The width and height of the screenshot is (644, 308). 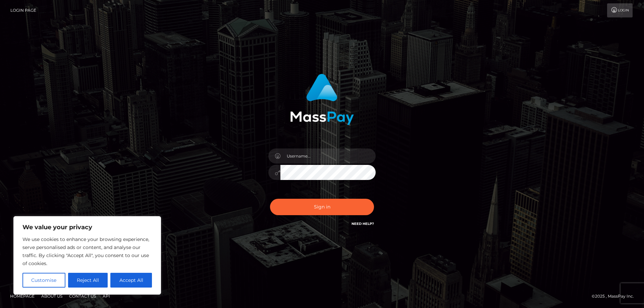 I want to click on img: MassPay Login, so click(x=322, y=99).